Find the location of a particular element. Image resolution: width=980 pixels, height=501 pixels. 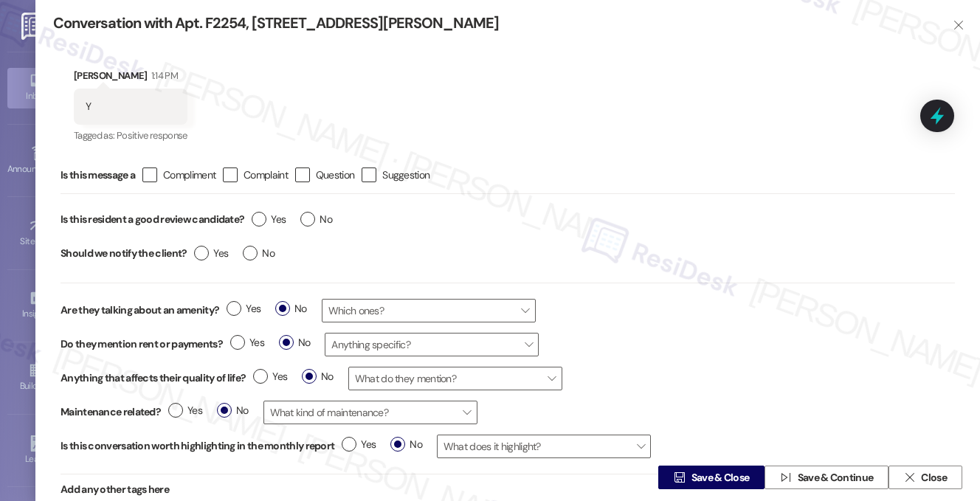

span: Complaint is located at coordinates (266, 175).